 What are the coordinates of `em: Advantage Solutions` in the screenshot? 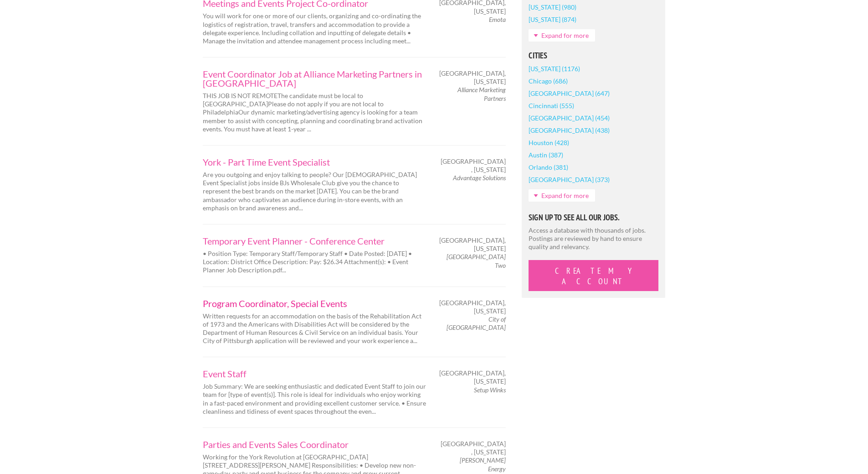 It's located at (479, 178).